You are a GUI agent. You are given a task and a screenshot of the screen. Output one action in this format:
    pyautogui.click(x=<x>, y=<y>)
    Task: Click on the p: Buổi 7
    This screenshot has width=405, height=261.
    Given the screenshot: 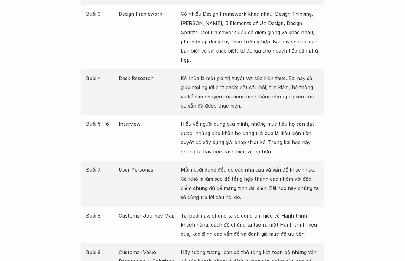 What is the action you would take?
    pyautogui.click(x=101, y=170)
    